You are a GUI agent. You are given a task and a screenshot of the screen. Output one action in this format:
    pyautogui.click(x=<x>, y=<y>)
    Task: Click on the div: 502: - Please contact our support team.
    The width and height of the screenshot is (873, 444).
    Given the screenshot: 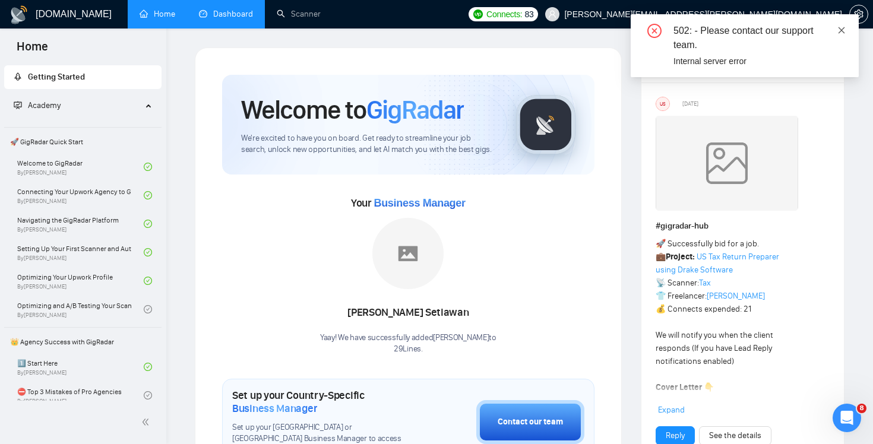 What is the action you would take?
    pyautogui.click(x=759, y=38)
    